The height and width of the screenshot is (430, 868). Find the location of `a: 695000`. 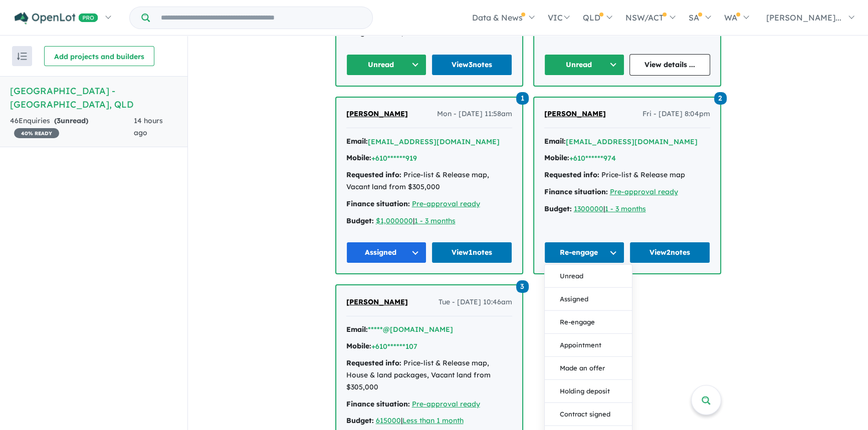

a: 695000 is located at coordinates (388, 33).